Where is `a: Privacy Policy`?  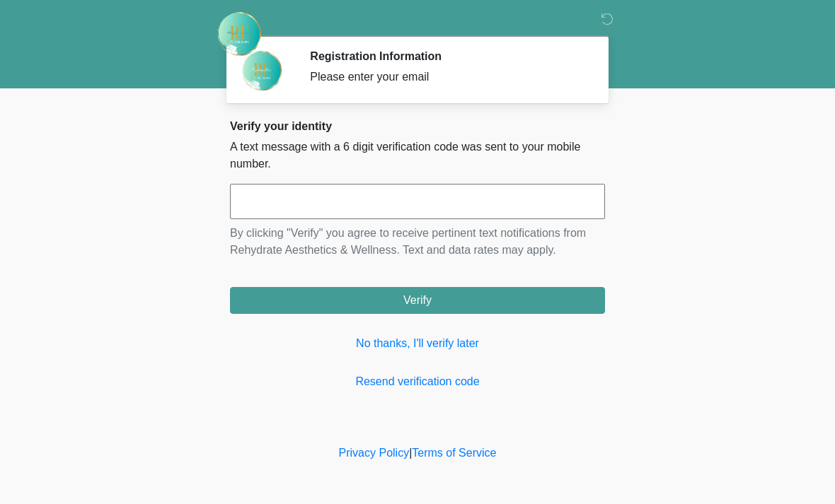 a: Privacy Policy is located at coordinates (375, 453).